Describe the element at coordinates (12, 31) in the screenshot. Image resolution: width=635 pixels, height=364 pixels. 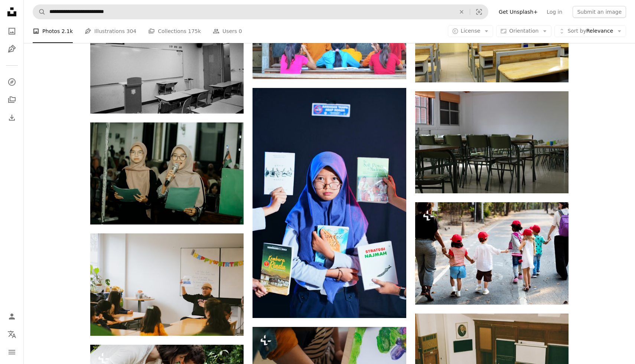
I see `a: Photos` at that location.